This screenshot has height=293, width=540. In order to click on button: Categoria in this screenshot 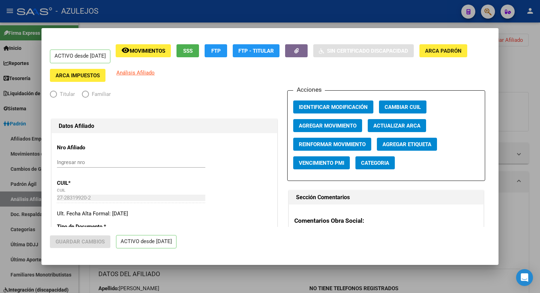, I will do `click(375, 163)`.